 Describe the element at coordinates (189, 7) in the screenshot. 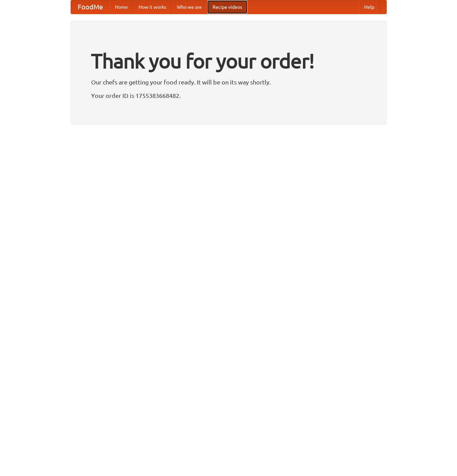

I see `a: Who we are` at that location.